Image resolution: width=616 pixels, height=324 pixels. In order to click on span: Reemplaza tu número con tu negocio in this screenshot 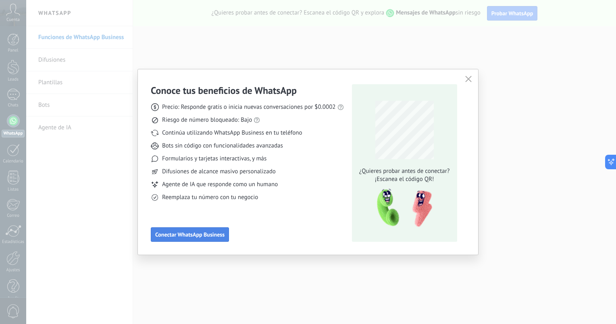, I will do `click(210, 197)`.